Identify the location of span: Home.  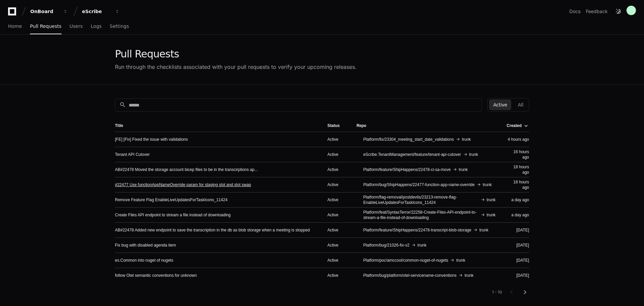
(15, 26).